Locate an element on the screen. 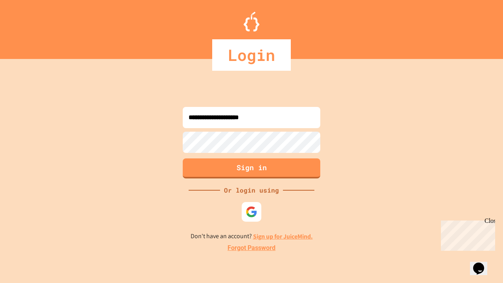  a: Sign up for JuiceMind. is located at coordinates (283, 236).